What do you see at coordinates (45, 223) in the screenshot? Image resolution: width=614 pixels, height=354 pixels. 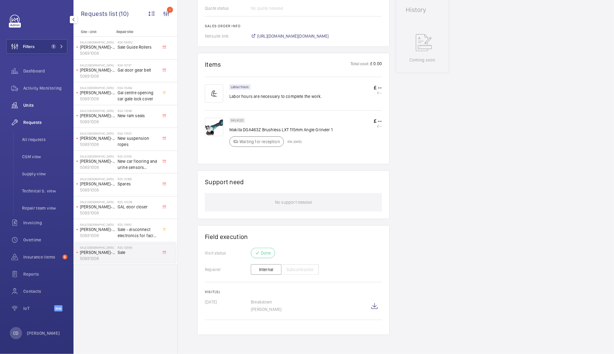 I see `span: Invoicing` at bounding box center [45, 223].